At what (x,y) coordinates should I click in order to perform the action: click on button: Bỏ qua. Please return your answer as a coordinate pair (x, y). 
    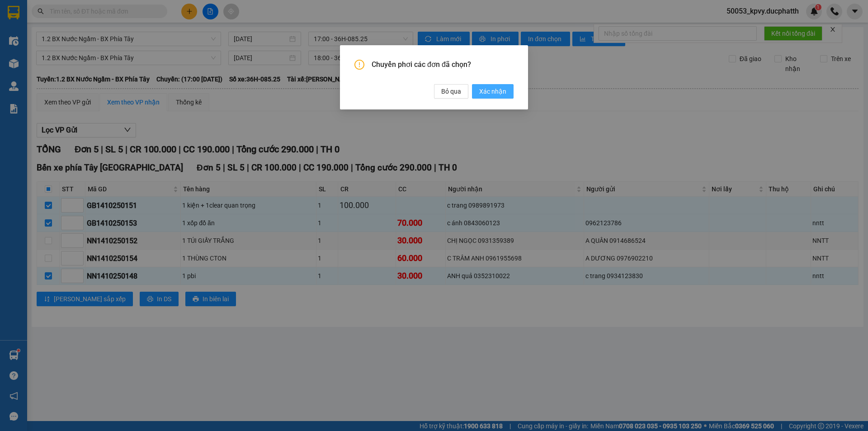
    Looking at the image, I should click on (451, 91).